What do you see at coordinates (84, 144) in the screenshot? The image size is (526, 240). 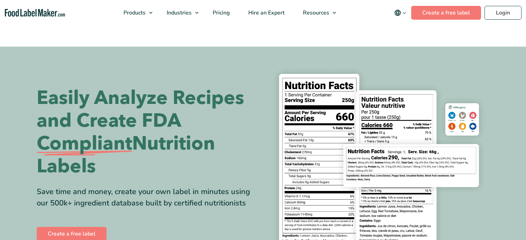 I see `span: Compliant` at bounding box center [84, 144].